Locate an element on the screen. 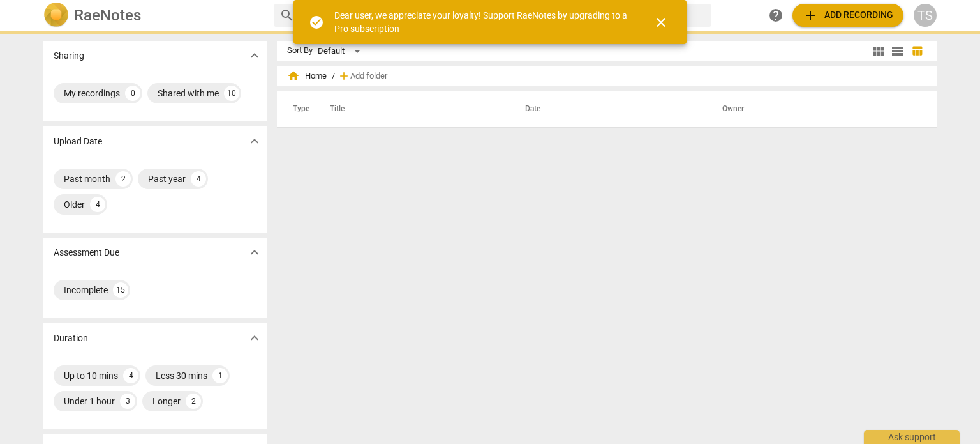 The height and width of the screenshot is (444, 980). span: table_chart is located at coordinates (917, 50).